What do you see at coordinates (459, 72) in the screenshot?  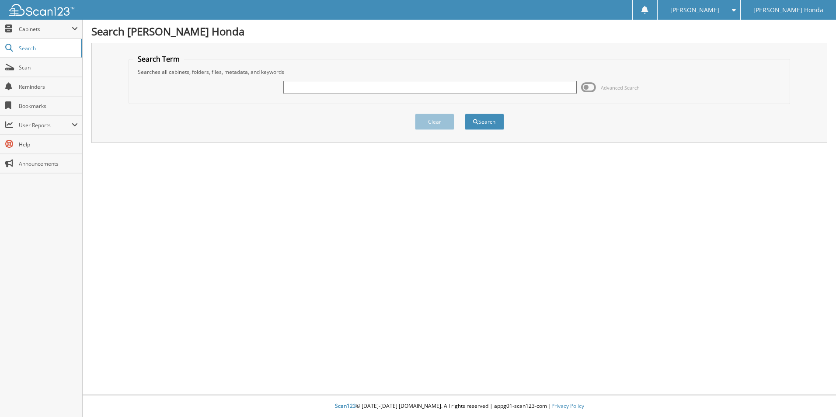 I see `div: Searches all cabinets, folders, files, metadata, and keywords` at bounding box center [459, 72].